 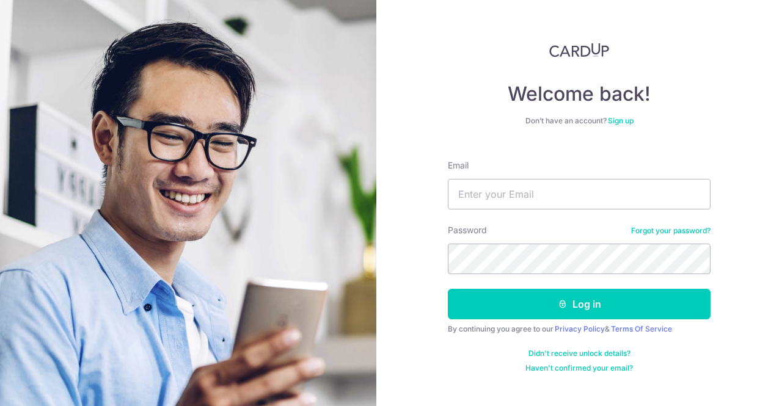 I want to click on h4: Welcome back!, so click(x=579, y=94).